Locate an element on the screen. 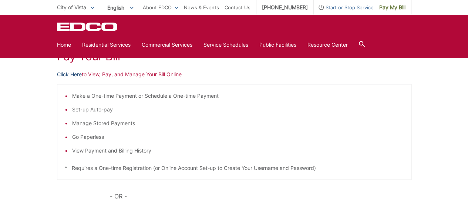 This screenshot has height=204, width=468. a: Residential Services is located at coordinates (106, 45).